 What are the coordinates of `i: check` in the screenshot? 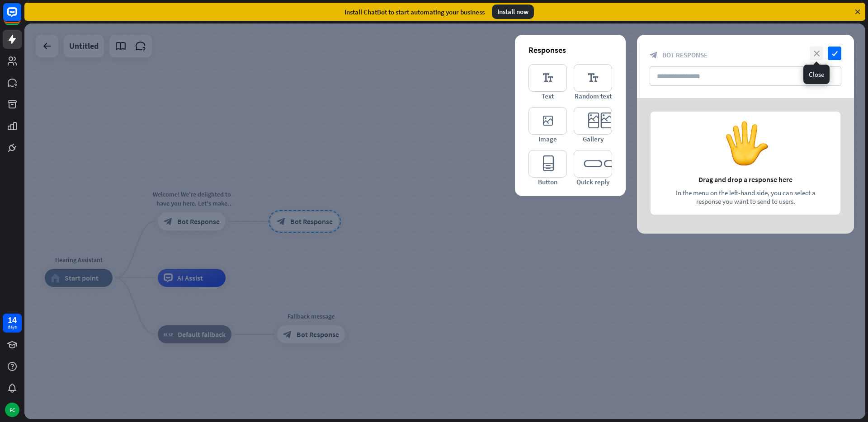 It's located at (834, 54).